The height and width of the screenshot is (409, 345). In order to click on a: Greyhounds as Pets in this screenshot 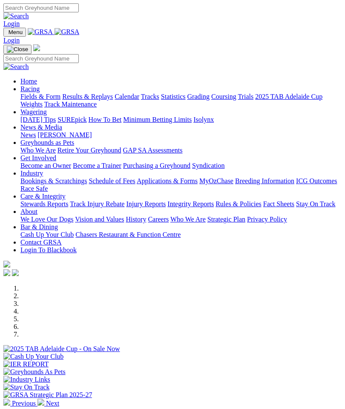, I will do `click(47, 142)`.